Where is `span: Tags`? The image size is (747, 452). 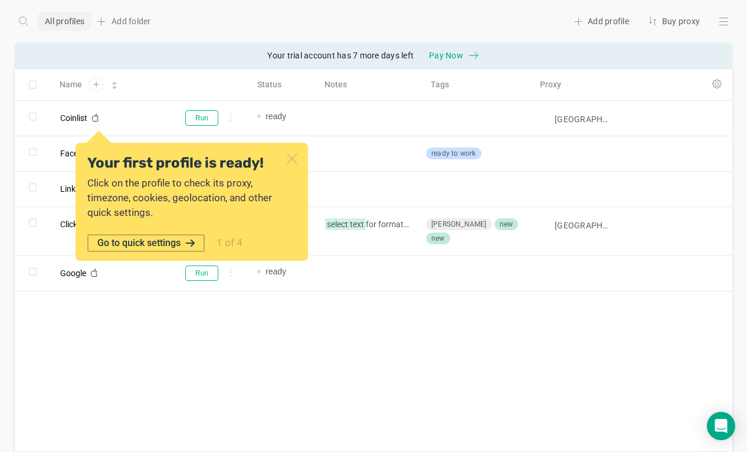 span: Tags is located at coordinates (439, 84).